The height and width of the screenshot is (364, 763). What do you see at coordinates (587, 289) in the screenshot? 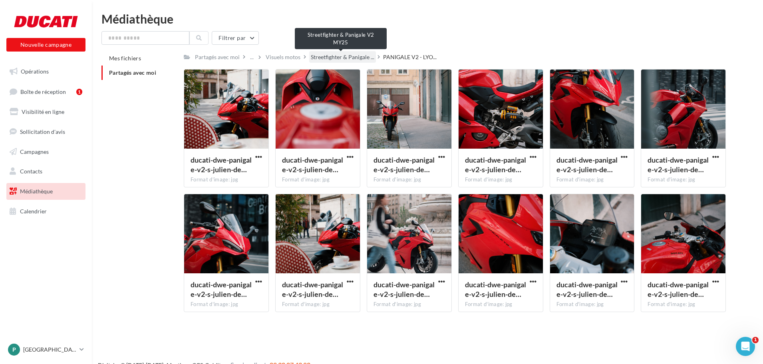
I see `span: ducati-dwe-panigale-v2-s-julien-demauge-bost-13` at bounding box center [587, 289].